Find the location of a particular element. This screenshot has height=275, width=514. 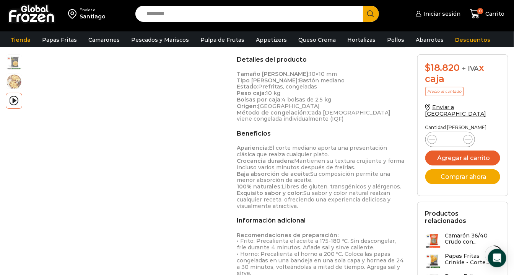

strong: Crocancia duradera: is located at coordinates (266, 161).